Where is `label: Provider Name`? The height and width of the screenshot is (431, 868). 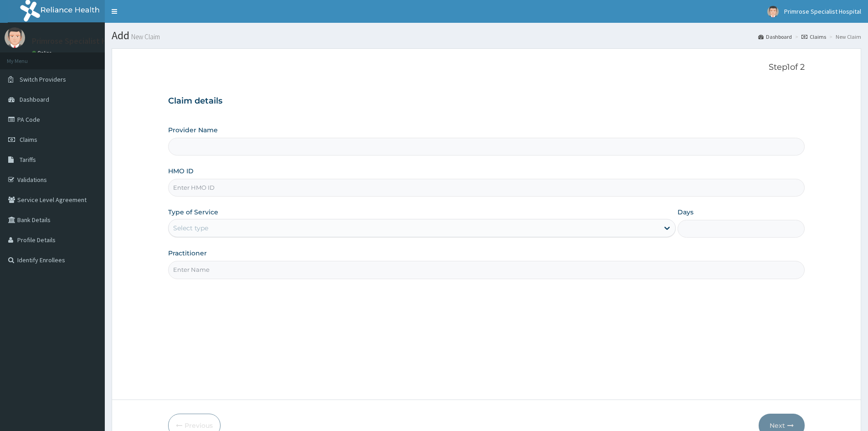
label: Provider Name is located at coordinates (193, 130).